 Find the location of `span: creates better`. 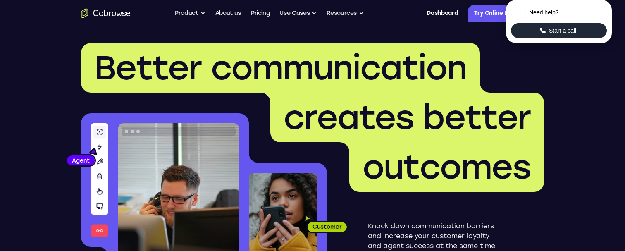

span: creates better is located at coordinates (407, 117).